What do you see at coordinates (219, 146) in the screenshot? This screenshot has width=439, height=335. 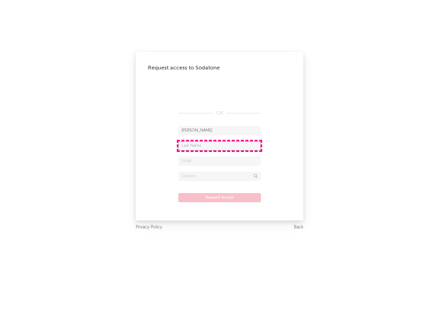 I see `input: Last Name` at bounding box center [219, 146].